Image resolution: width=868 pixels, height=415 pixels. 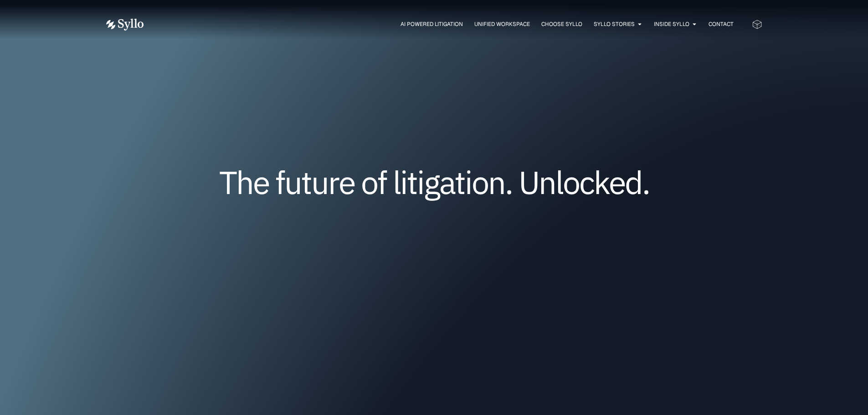 What do you see at coordinates (672, 24) in the screenshot?
I see `a: Inside Syllo` at bounding box center [672, 24].